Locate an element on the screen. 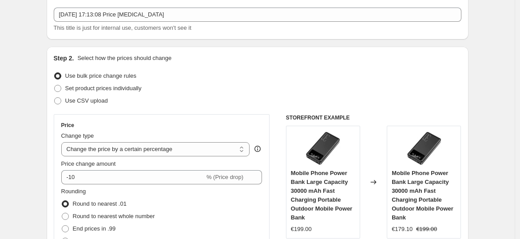 The width and height of the screenshot is (520, 239). span: Round to nearest whole number is located at coordinates (114, 216).